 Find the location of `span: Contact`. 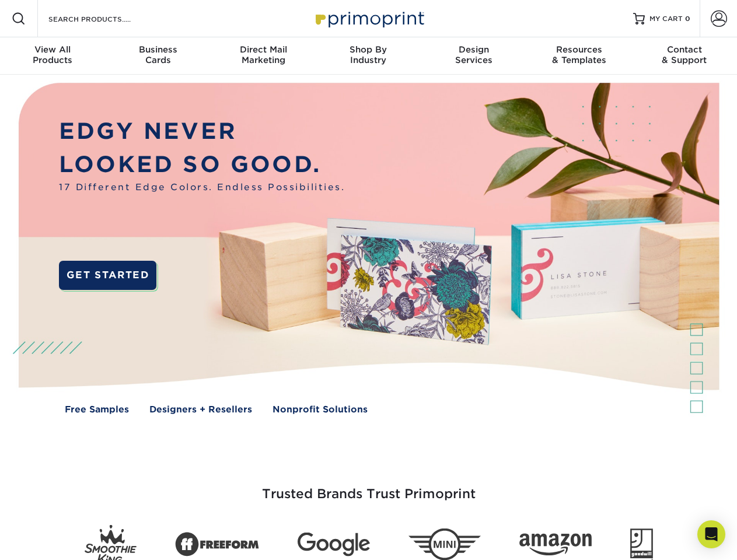

span: Contact is located at coordinates (685, 49).